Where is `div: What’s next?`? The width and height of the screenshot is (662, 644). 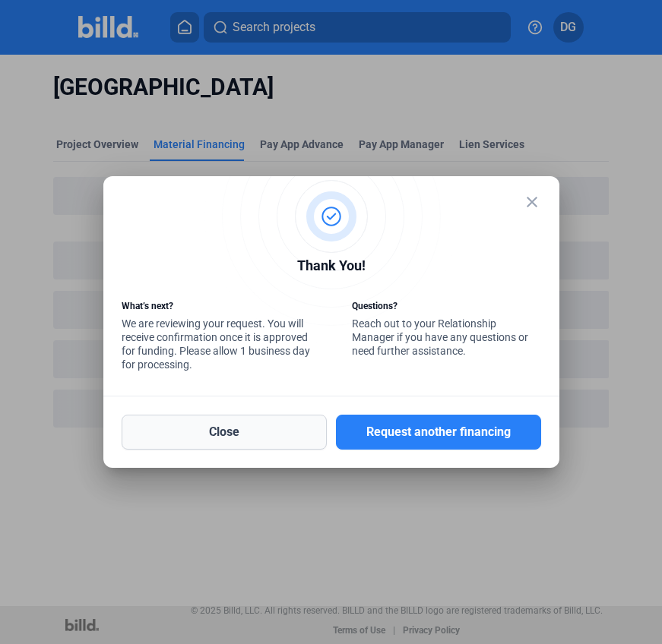 div: What’s next? is located at coordinates (215, 308).